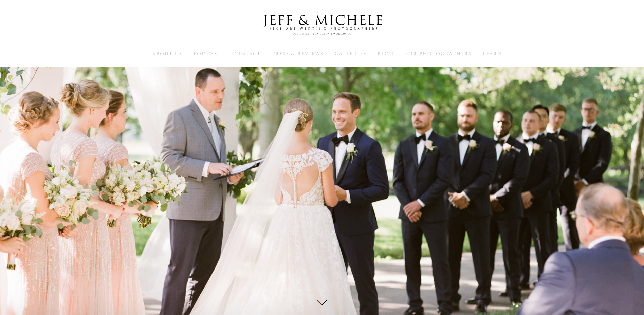 This screenshot has height=315, width=644. I want to click on a: About Us, so click(167, 54).